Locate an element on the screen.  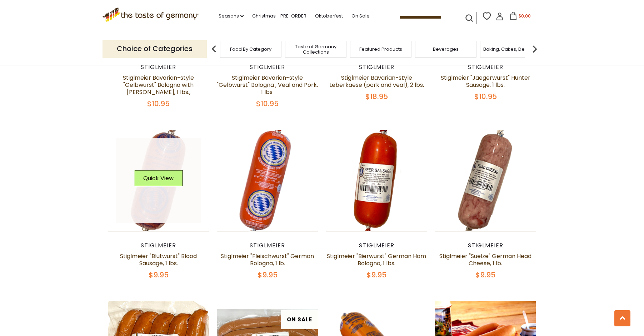
span: Featured Products is located at coordinates (381, 49).